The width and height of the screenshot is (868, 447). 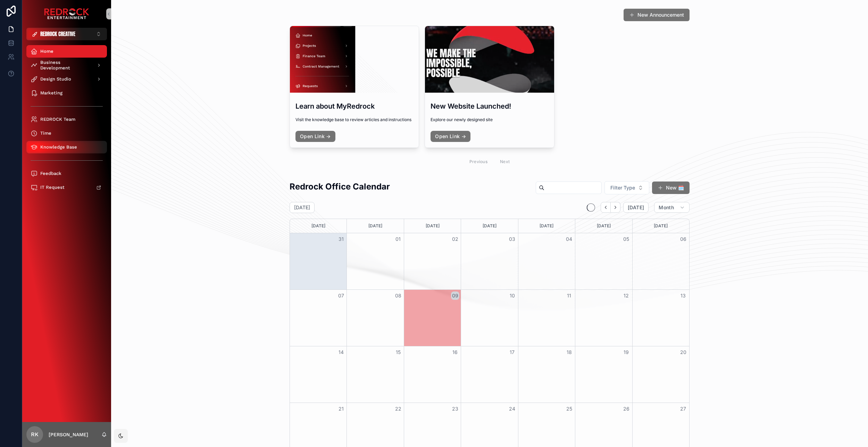 What do you see at coordinates (67, 134) in the screenshot?
I see `a: Time` at bounding box center [67, 134].